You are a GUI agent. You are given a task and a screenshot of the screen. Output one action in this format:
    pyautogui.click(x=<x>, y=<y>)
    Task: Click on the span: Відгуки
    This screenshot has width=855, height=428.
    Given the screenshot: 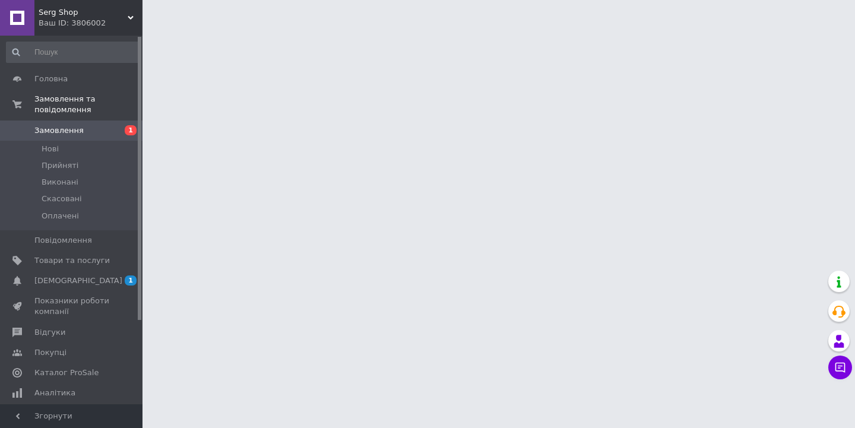 What is the action you would take?
    pyautogui.click(x=50, y=332)
    